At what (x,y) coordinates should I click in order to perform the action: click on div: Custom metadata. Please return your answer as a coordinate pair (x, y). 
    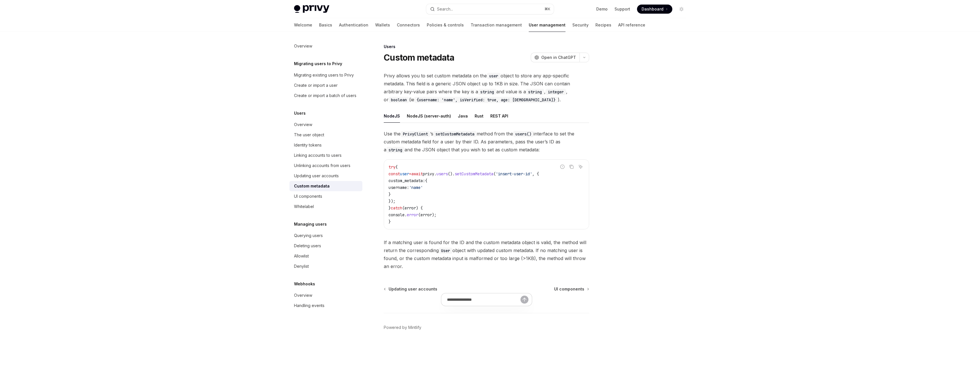
    Looking at the image, I should click on (312, 186).